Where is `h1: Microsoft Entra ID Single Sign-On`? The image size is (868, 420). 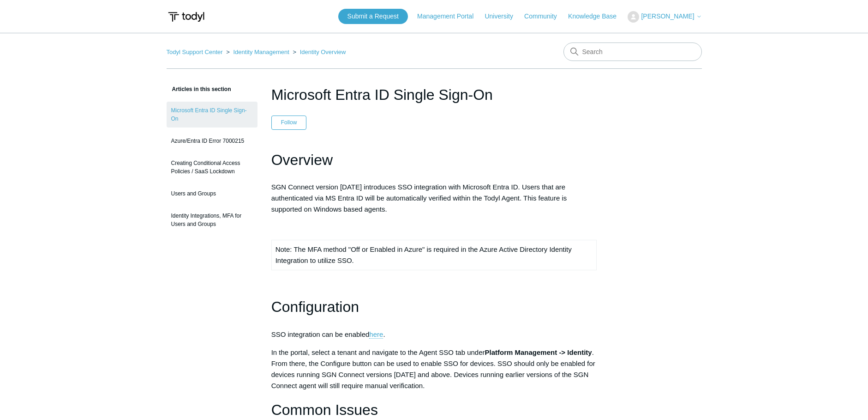 h1: Microsoft Entra ID Single Sign-On is located at coordinates (434, 95).